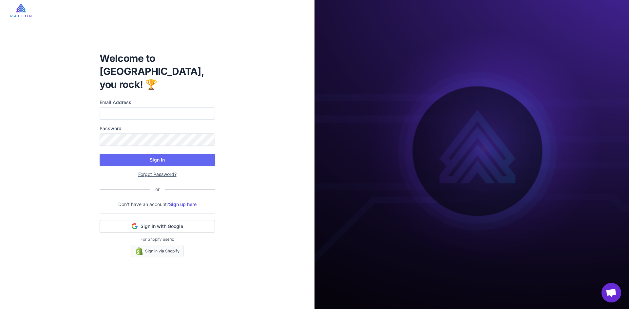 The height and width of the screenshot is (309, 629). I want to click on div: Open chat, so click(611, 293).